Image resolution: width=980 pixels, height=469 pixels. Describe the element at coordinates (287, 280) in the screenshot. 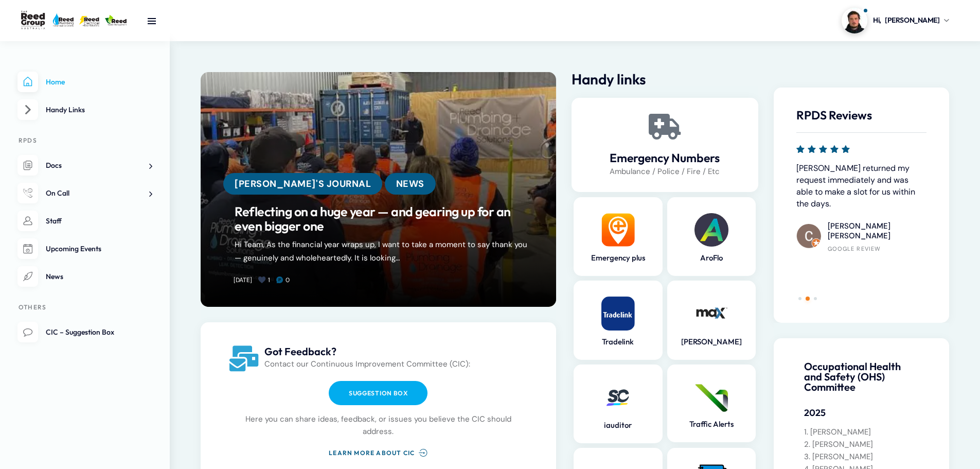

I see `span: 0` at that location.